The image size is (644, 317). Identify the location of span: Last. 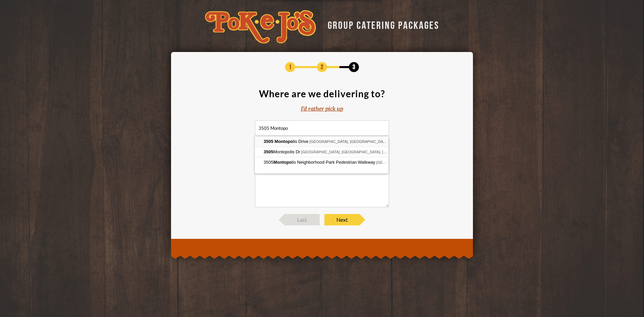
(302, 220).